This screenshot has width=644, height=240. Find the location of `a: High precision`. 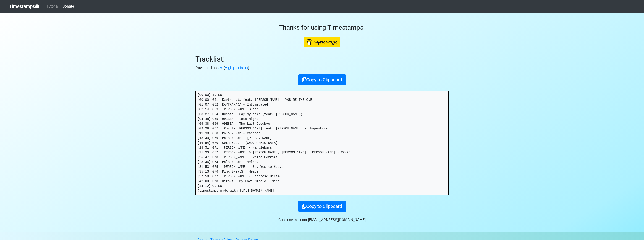

a: High precision is located at coordinates (236, 68).